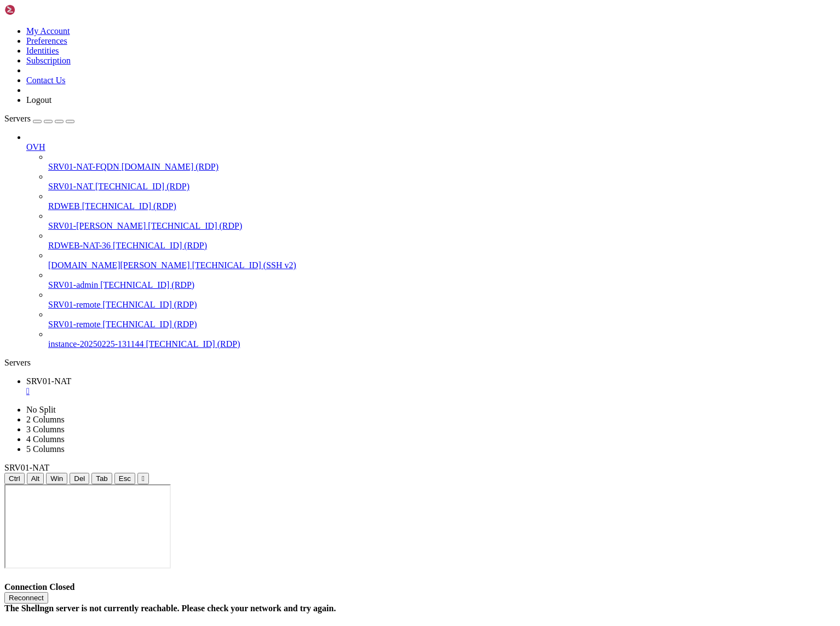  Describe the element at coordinates (431, 148) in the screenshot. I see `a: OVH` at that location.